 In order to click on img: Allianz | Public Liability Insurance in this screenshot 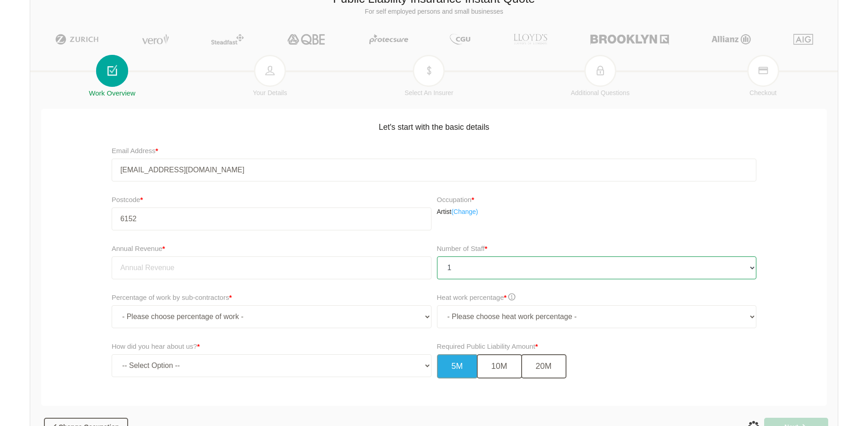, I will do `click(731, 39)`.